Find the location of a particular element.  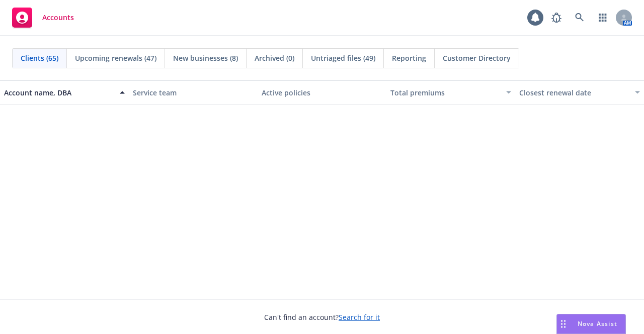

a: Accounts is located at coordinates (43, 18).